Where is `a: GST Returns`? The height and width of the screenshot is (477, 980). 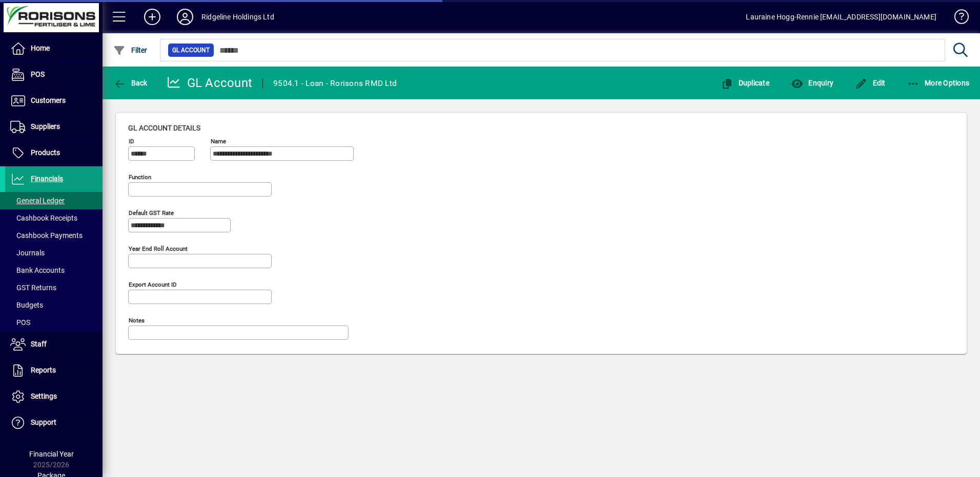 a: GST Returns is located at coordinates (54, 288).